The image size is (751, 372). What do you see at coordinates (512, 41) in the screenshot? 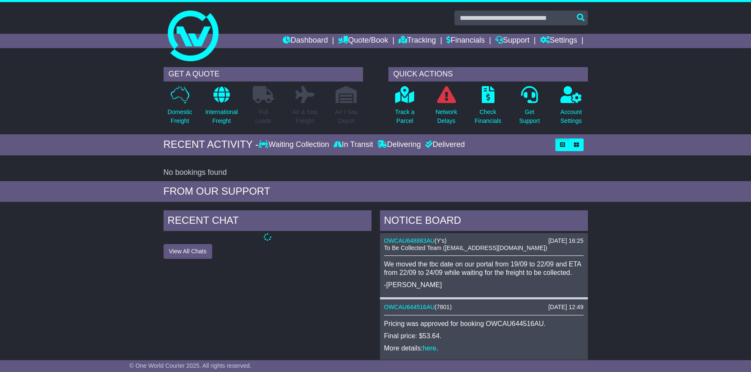
I see `a: Support` at bounding box center [512, 41].